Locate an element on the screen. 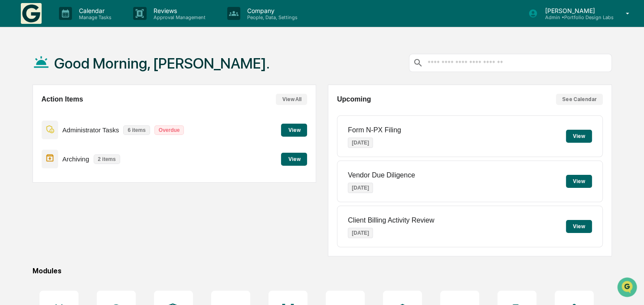  a: See Calendar is located at coordinates (579, 99).